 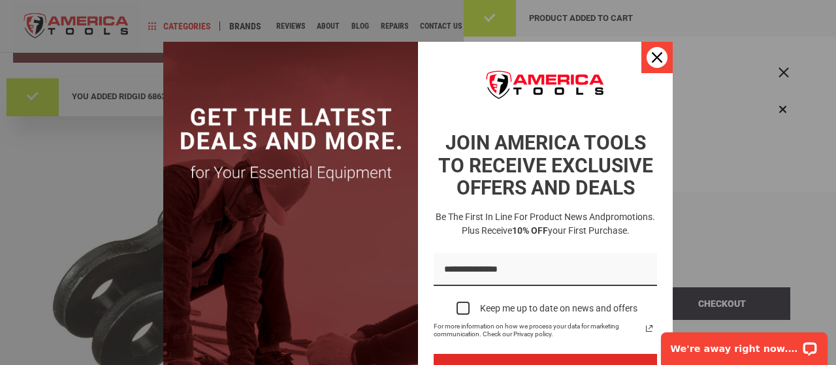 What do you see at coordinates (538, 331) in the screenshot?
I see `span: For more information on how we process your data for marketing communication. Check our Privacy p...` at bounding box center [538, 331].